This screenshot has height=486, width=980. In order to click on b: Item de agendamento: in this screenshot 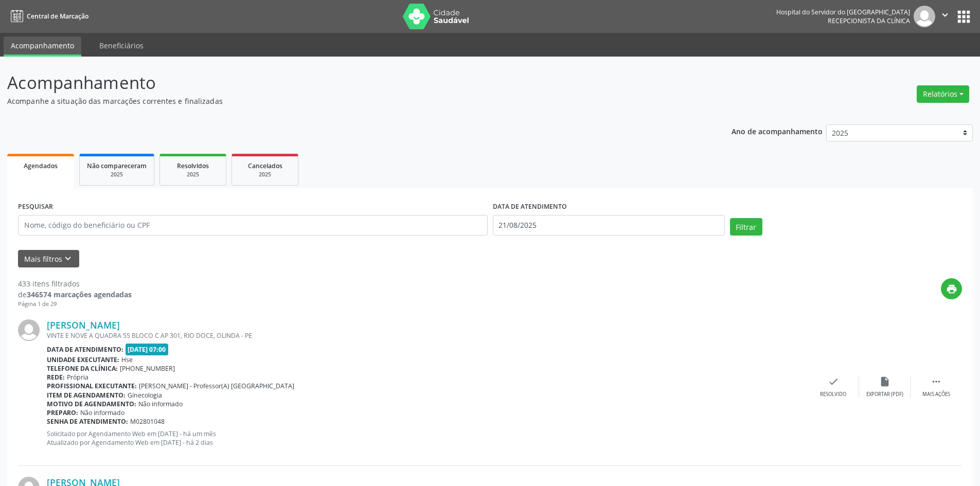, I will do `click(86, 395)`.